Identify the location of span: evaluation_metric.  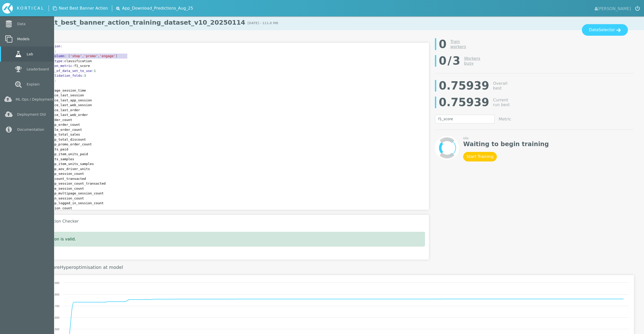
(55, 66).